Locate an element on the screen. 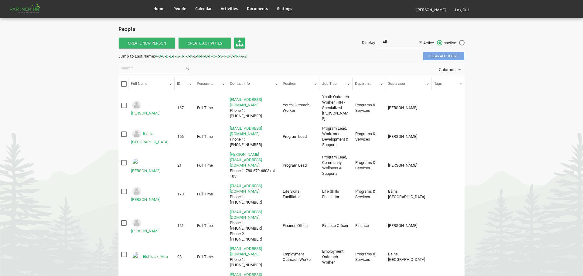  td: Cardinal, Amy column header Supervisor is located at coordinates (408, 108).